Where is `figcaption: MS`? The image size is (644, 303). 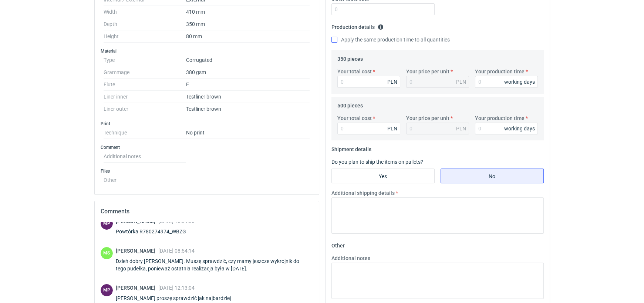 figcaption: MS is located at coordinates (106, 252).